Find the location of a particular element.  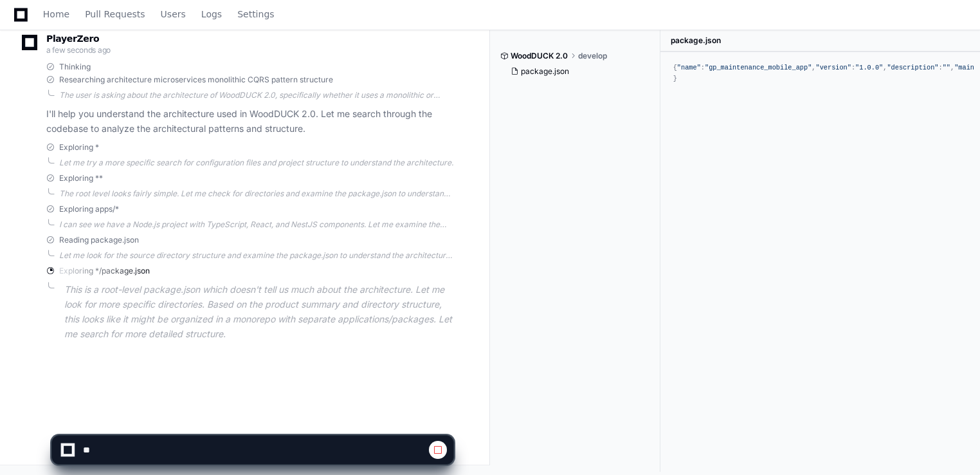

span: develop is located at coordinates (592, 56).